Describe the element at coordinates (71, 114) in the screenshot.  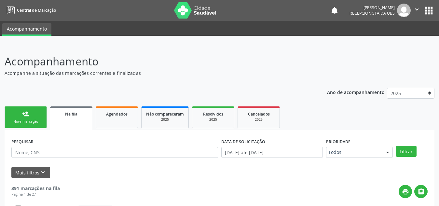
I see `span: Na fila` at that location.